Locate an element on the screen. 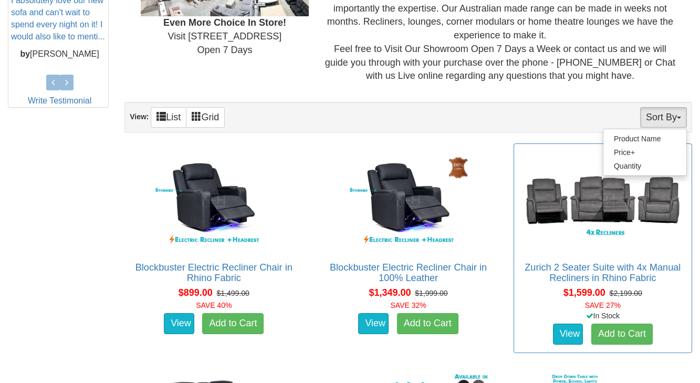 Image resolution: width=700 pixels, height=383 pixels. a: Price+ is located at coordinates (645, 152).